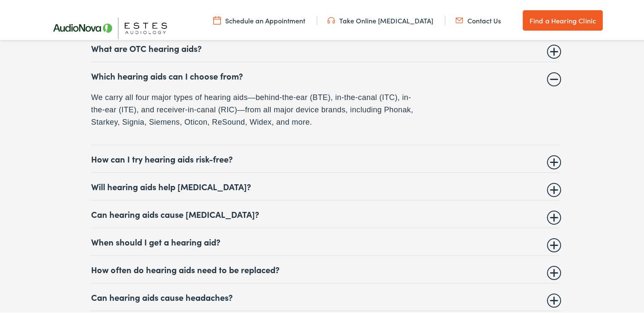 The height and width of the screenshot is (314, 644). I want to click on summary: Can hearing aids cause headaches?, so click(325, 295).